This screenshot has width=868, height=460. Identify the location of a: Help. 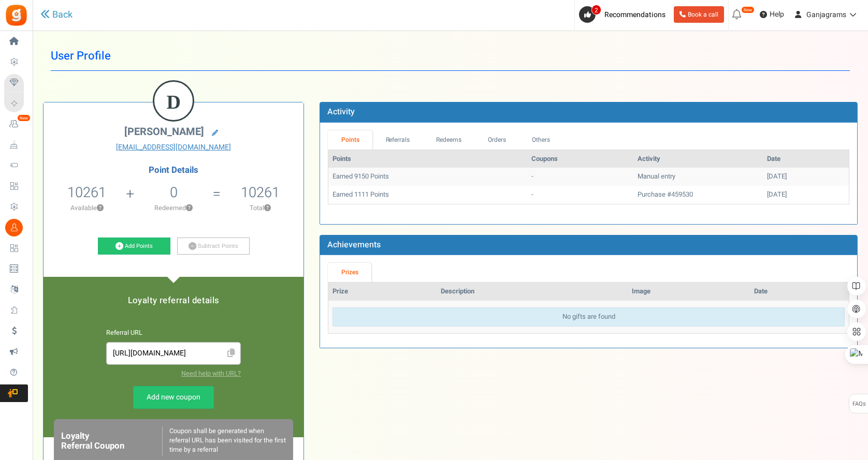
(772, 15).